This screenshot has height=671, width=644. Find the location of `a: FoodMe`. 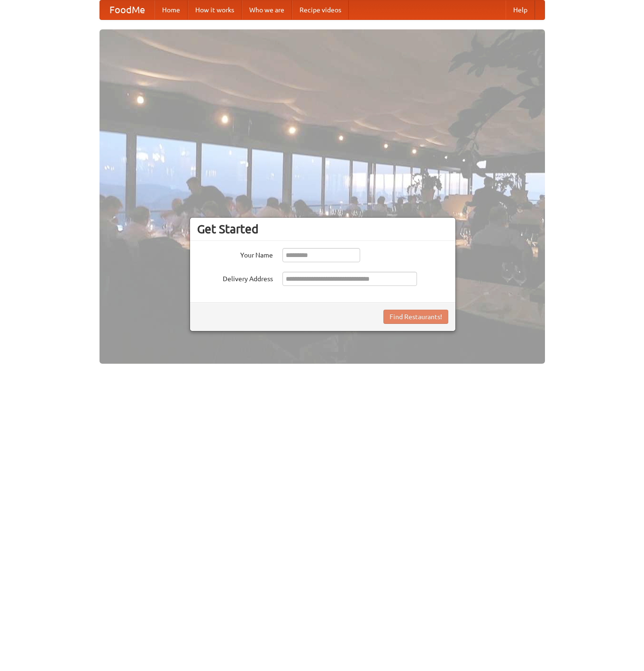

a: FoodMe is located at coordinates (127, 10).